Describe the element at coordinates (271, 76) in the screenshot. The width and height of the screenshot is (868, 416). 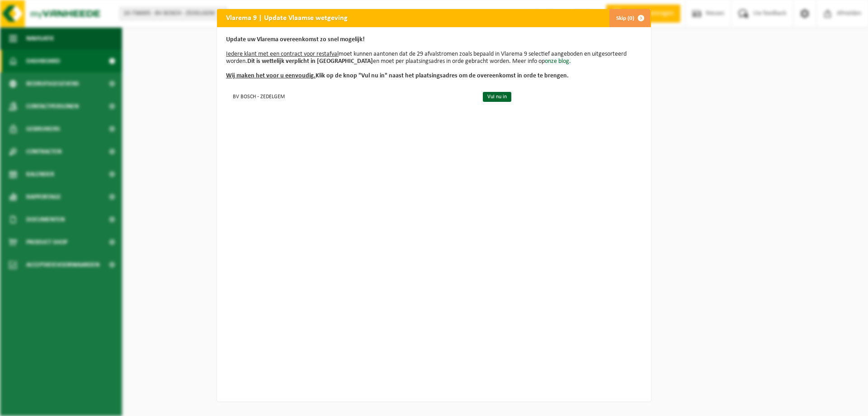
I see `u: Wij maken het voor u eenvoudig.` at that location.